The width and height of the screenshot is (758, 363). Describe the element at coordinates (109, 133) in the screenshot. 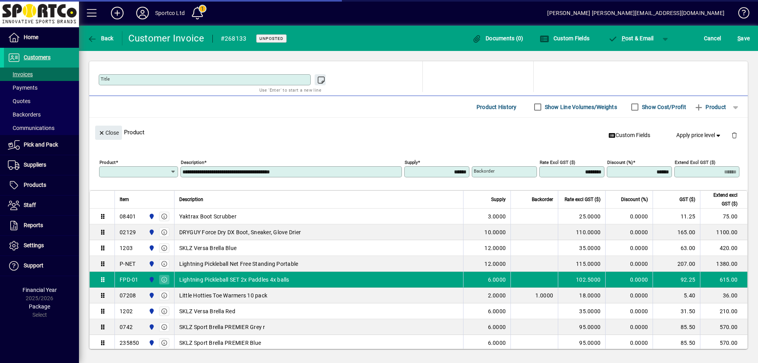

I see `button: Close` at that location.